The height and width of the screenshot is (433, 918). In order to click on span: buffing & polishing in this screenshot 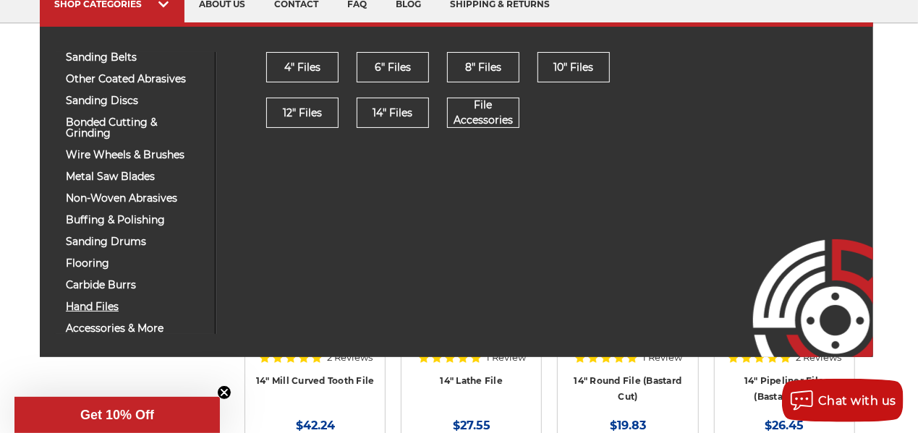, I will do `click(135, 220)`.